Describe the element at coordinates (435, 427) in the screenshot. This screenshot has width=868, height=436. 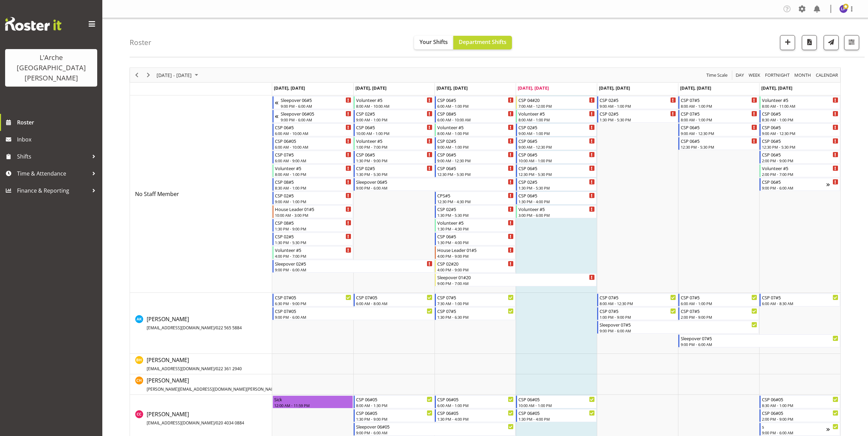
I see `div: Sleepover 06#05` at that location.